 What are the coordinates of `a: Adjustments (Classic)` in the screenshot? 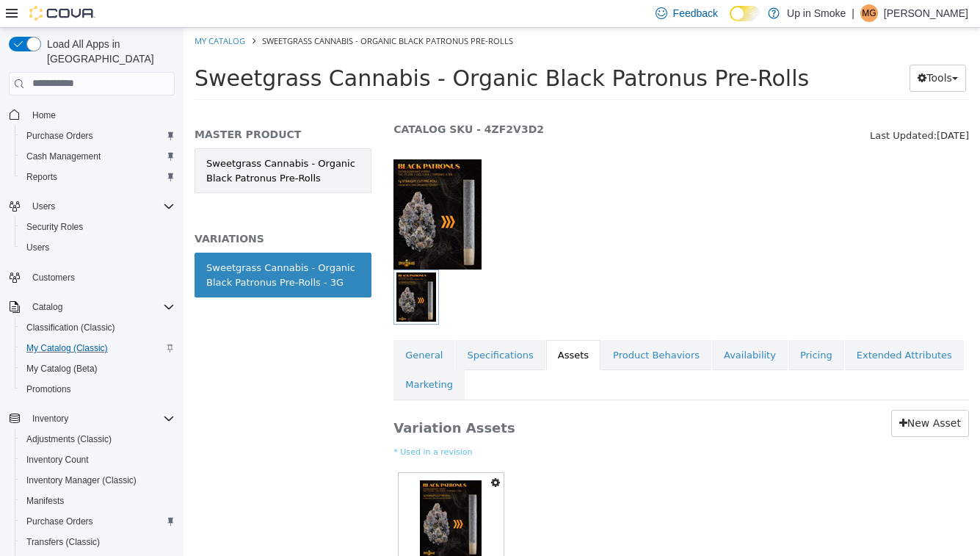 It's located at (69, 439).